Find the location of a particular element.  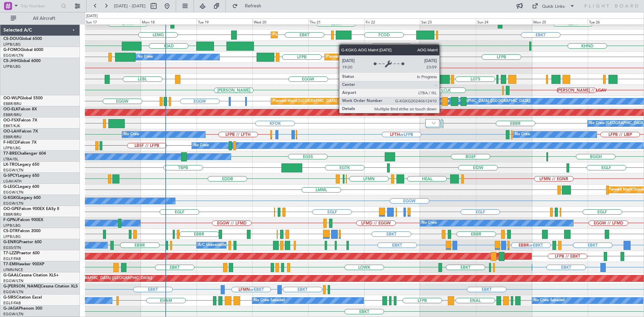

a: G-LEGCLegacy 600 is located at coordinates (21, 187).